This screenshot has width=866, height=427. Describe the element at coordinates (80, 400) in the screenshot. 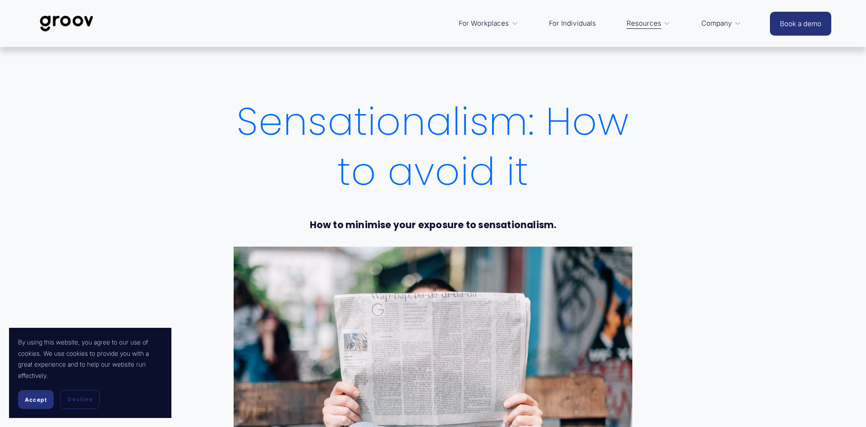

I see `button: Decline` at that location.